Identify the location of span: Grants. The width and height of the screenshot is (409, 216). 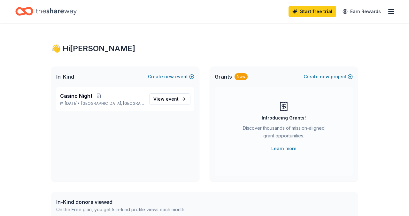
(224, 77).